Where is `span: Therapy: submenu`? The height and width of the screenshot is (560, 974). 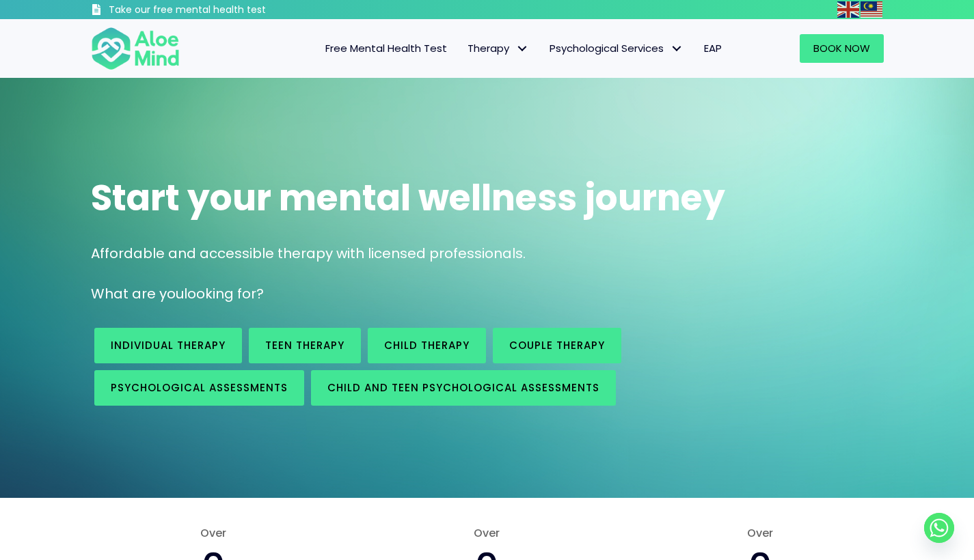
span: Therapy: submenu is located at coordinates (522, 49).